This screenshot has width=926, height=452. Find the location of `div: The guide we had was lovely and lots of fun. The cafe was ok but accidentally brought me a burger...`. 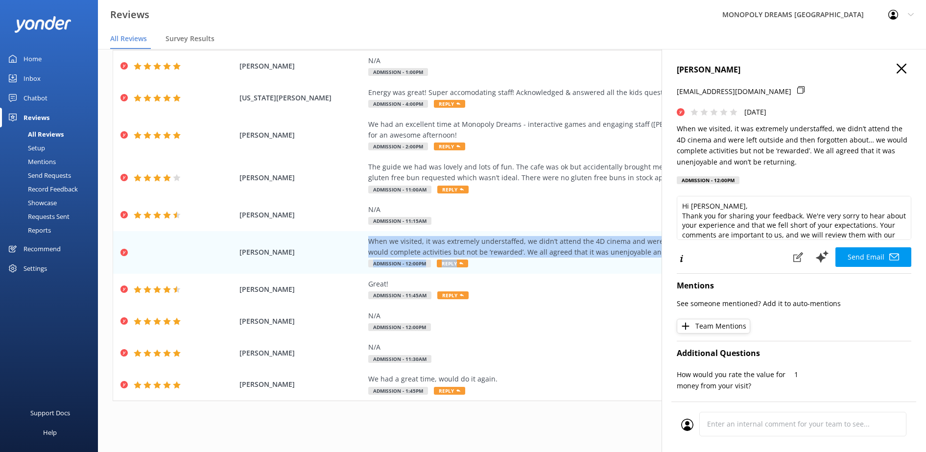

div: The guide we had was lovely and lots of fun. The cafe was ok but accidentally brought me a burger... is located at coordinates (591, 172).